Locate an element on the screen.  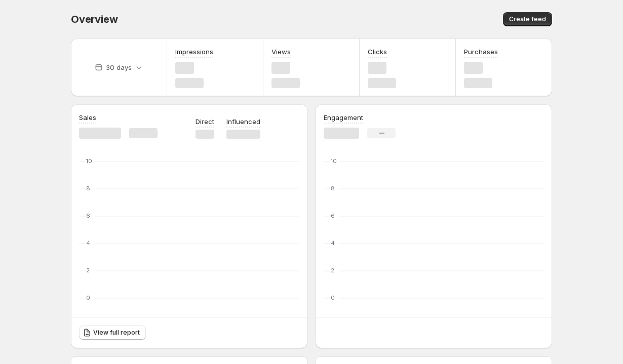
span: Overview is located at coordinates (94, 19).